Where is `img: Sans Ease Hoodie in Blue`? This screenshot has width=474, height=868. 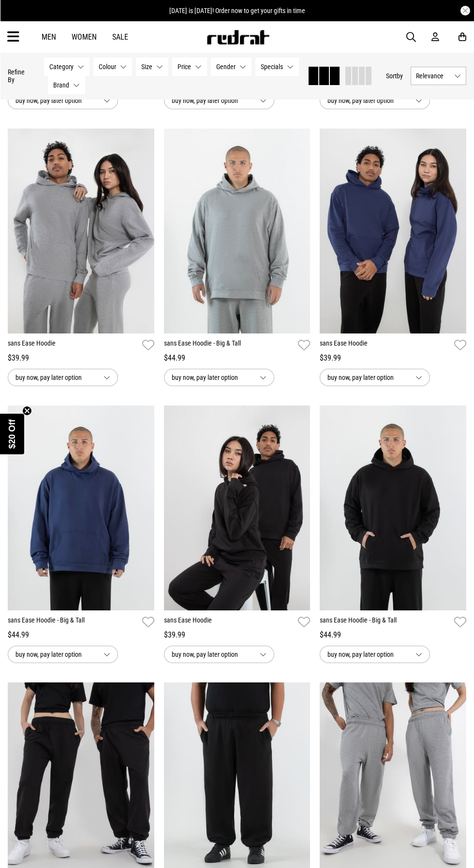
img: Sans Ease Hoodie in Blue is located at coordinates (392, 231).